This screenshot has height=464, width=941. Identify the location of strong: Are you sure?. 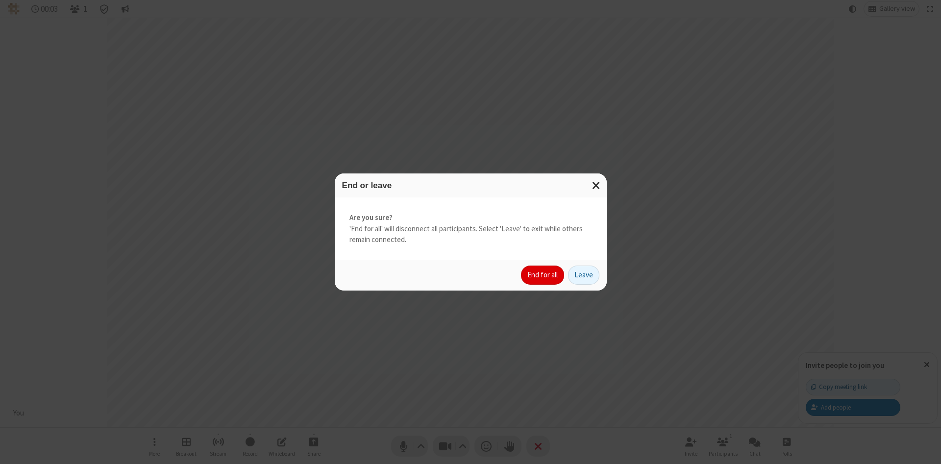
(471, 218).